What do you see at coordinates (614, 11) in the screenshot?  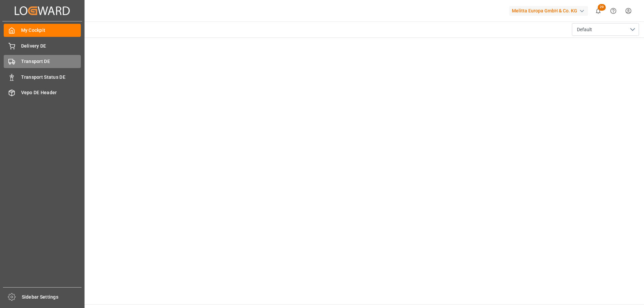 I see `button: Help Center` at bounding box center [614, 11].